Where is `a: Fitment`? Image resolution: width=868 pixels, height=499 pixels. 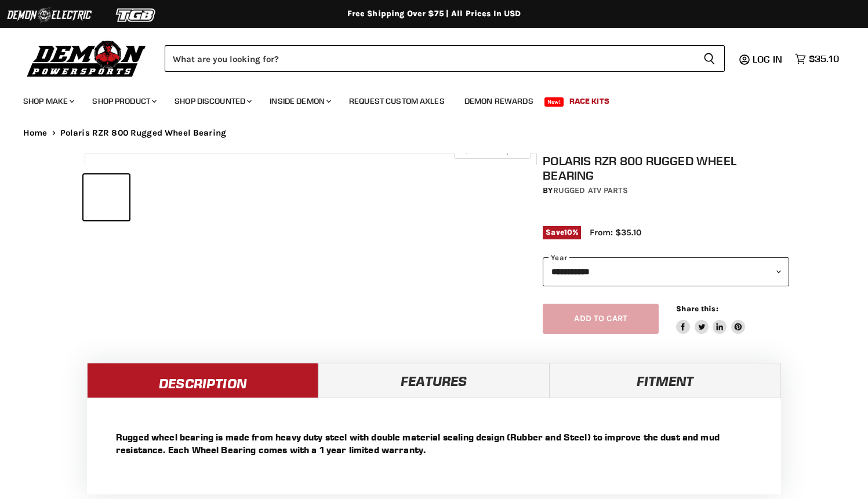 a: Fitment is located at coordinates (665, 380).